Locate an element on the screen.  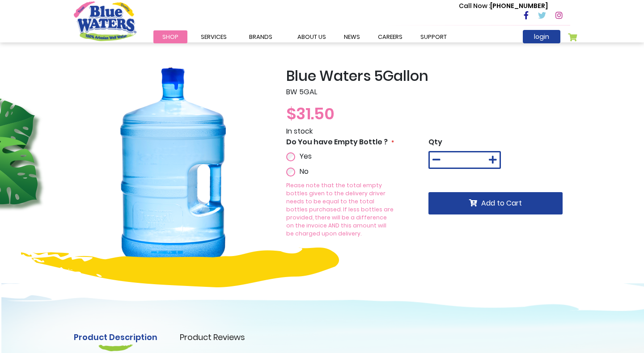
span: In stock is located at coordinates (299, 131).